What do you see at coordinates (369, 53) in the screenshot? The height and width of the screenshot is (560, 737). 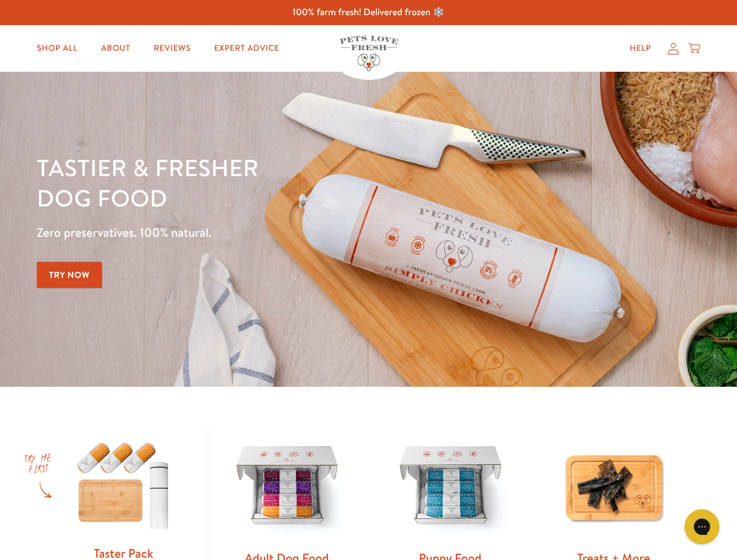 I see `img: Pets Love Fresh` at bounding box center [369, 53].